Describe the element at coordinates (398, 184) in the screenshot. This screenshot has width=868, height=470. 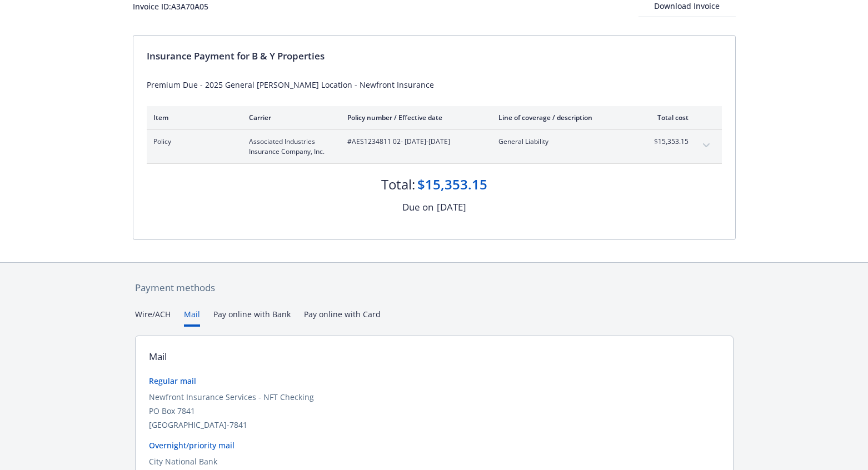
I see `div: Total:` at that location.